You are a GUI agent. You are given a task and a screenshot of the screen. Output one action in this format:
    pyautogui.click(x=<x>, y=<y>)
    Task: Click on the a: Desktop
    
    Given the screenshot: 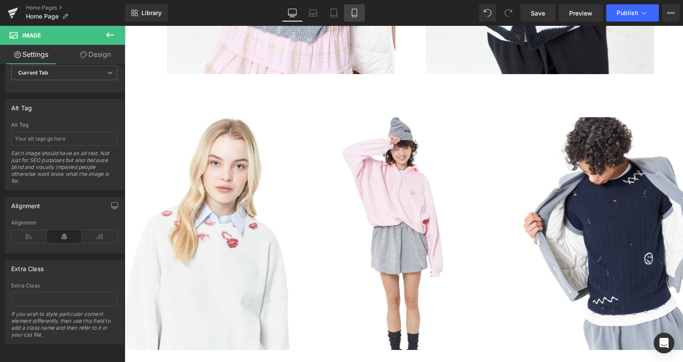 What is the action you would take?
    pyautogui.click(x=292, y=13)
    